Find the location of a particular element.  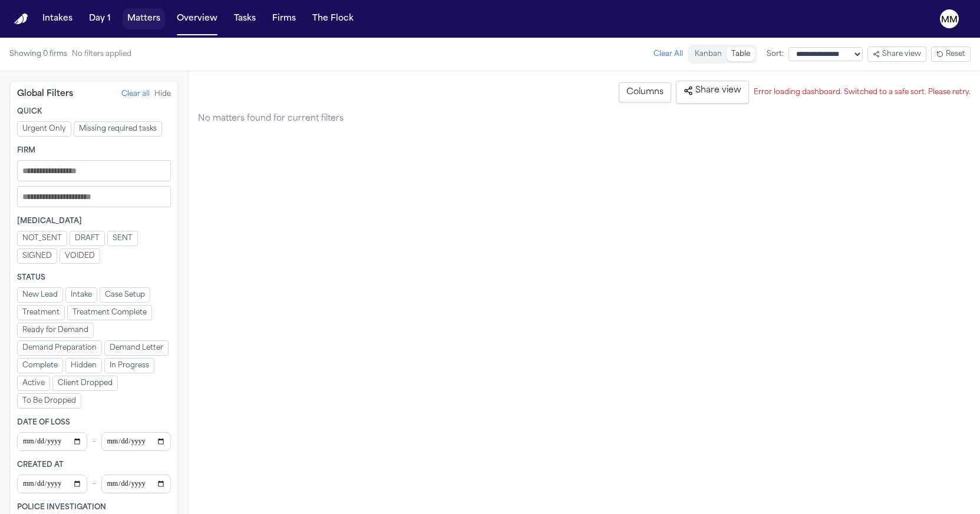

span: Case Setup is located at coordinates (125, 295).